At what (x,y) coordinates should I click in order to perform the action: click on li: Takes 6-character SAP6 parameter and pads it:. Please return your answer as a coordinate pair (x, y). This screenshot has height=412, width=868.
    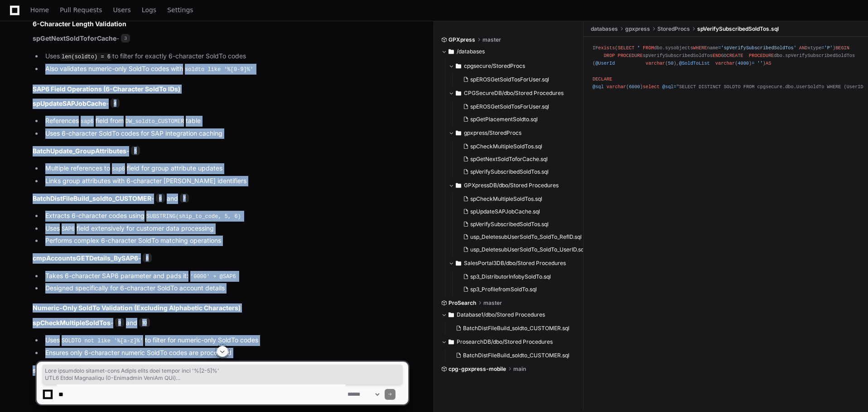
    Looking at the image, I should click on (225, 276).